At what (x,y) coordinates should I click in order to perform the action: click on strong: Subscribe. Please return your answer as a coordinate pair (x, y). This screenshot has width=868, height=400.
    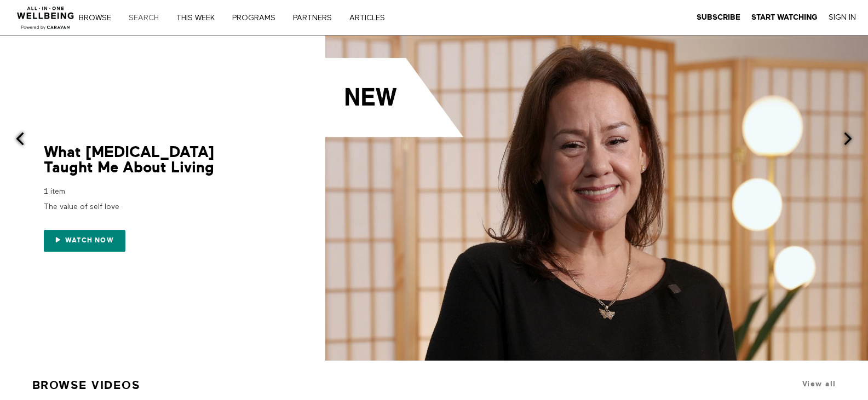
    Looking at the image, I should click on (718, 17).